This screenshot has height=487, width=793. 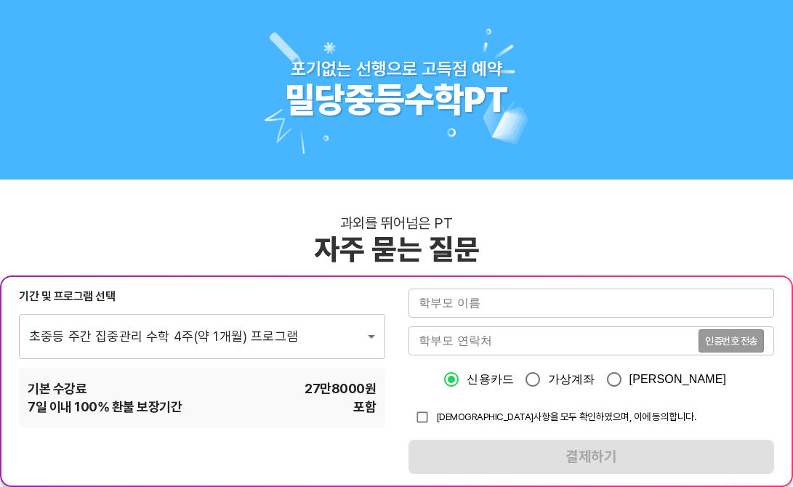 I want to click on span: 가상계좌, so click(x=571, y=379).